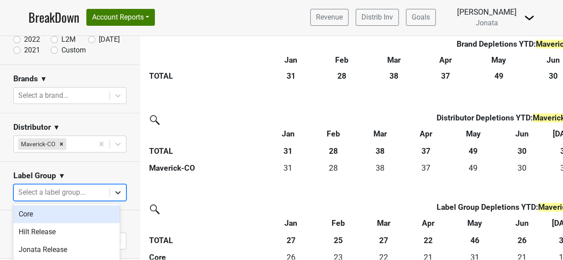 This screenshot has height=260, width=563. I want to click on a: BreakDown, so click(54, 17).